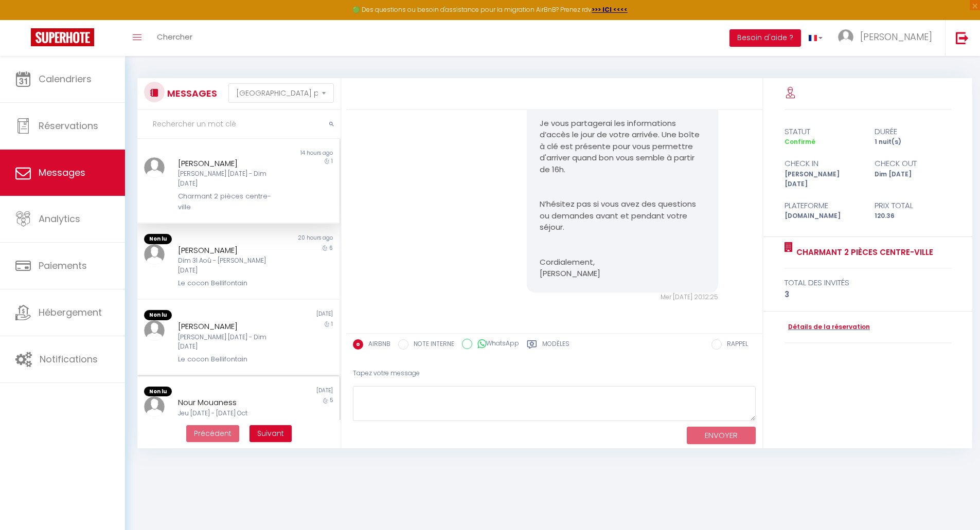 Image resolution: width=980 pixels, height=530 pixels. What do you see at coordinates (191, 93) in the screenshot?
I see `h3: MESSAGES` at bounding box center [191, 93].